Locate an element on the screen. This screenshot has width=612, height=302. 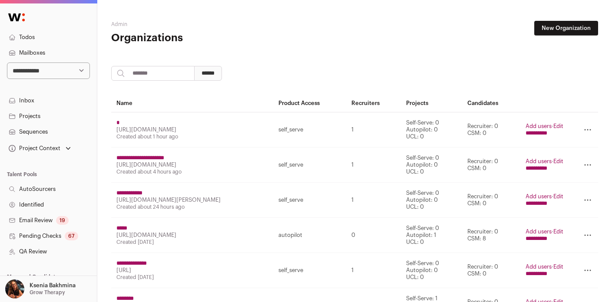
div: Created about 4 hours ago is located at coordinates (192, 172).